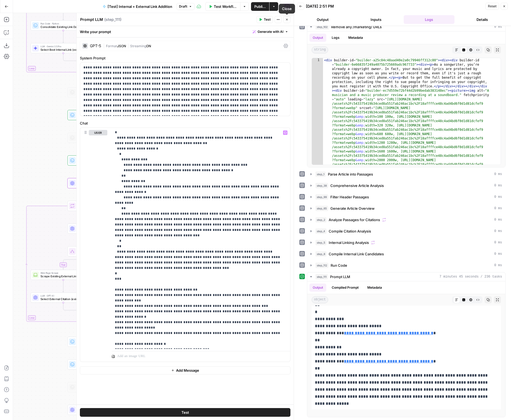  Describe the element at coordinates (322, 27) in the screenshot. I see `span: step_102` at that location.